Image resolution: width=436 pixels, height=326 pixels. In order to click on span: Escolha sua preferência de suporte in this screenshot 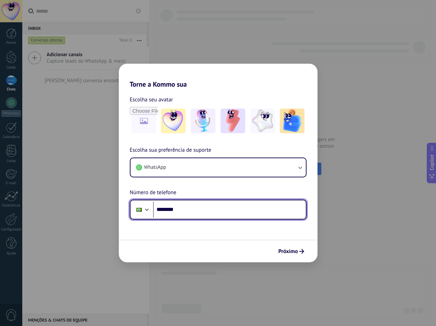, I will do `click(171, 150)`.